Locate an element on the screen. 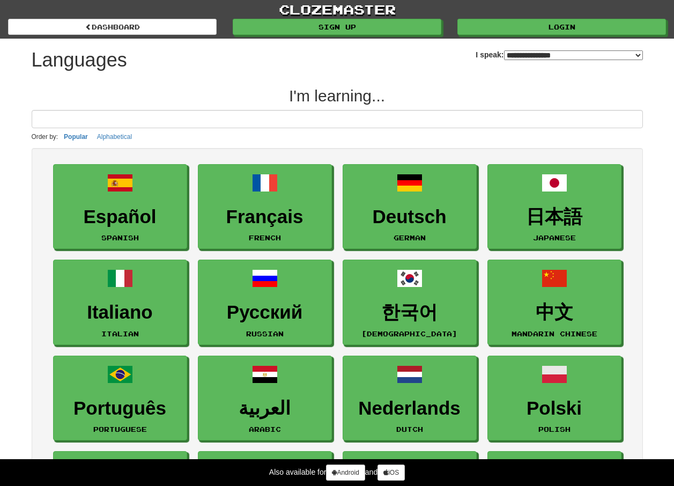 The width and height of the screenshot is (674, 486). a: ItalianoItalian is located at coordinates (120, 302).